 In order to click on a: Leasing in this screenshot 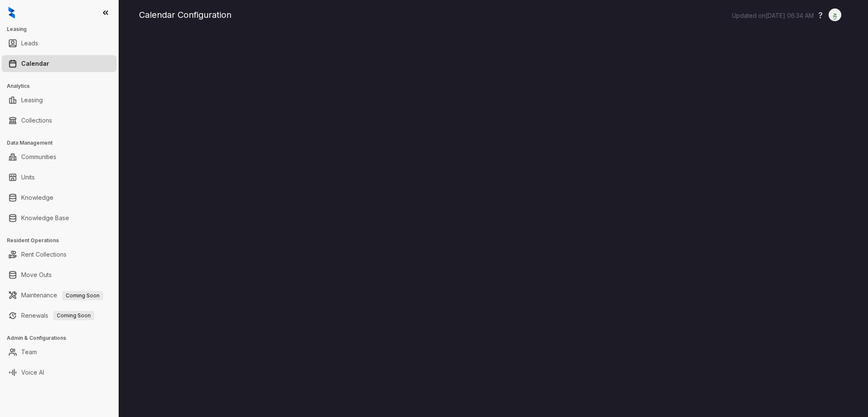, I will do `click(32, 100)`.